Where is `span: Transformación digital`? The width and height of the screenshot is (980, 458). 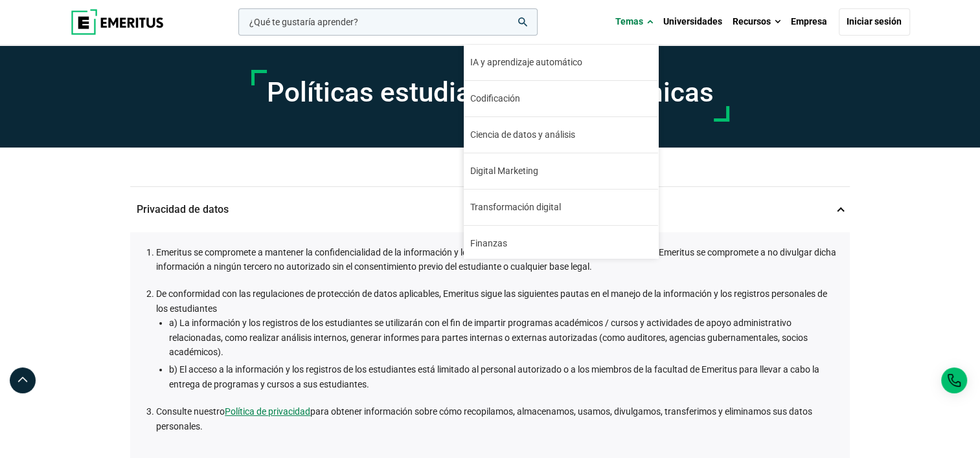 span: Transformación digital is located at coordinates (516, 207).